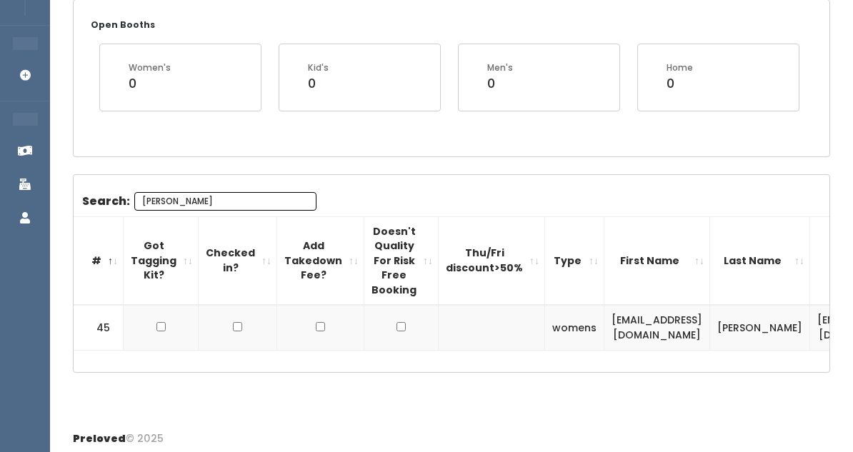 This screenshot has width=853, height=452. What do you see at coordinates (238, 261) in the screenshot?
I see `th: Checked in?: activate to sort column ascending` at bounding box center [238, 261].